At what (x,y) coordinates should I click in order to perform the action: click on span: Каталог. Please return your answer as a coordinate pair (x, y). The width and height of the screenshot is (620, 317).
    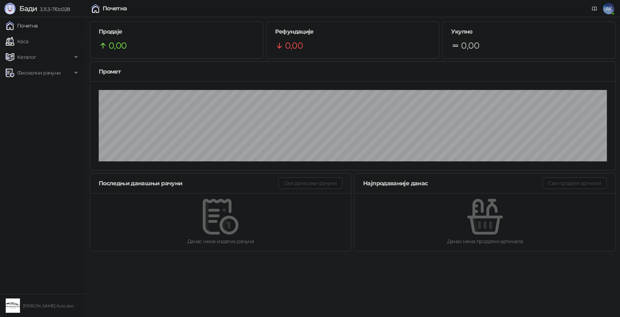
    Looking at the image, I should click on (27, 57).